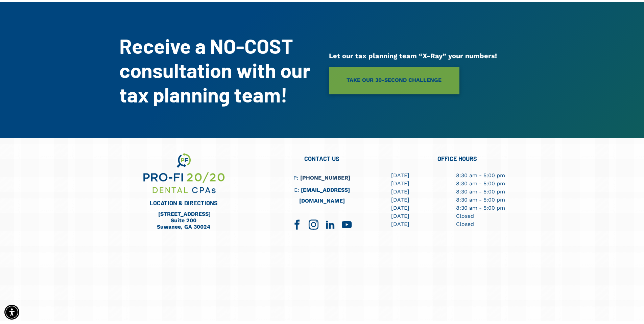 This screenshot has width=644, height=324. Describe the element at coordinates (331, 226) in the screenshot. I see `a: linkedin` at that location.